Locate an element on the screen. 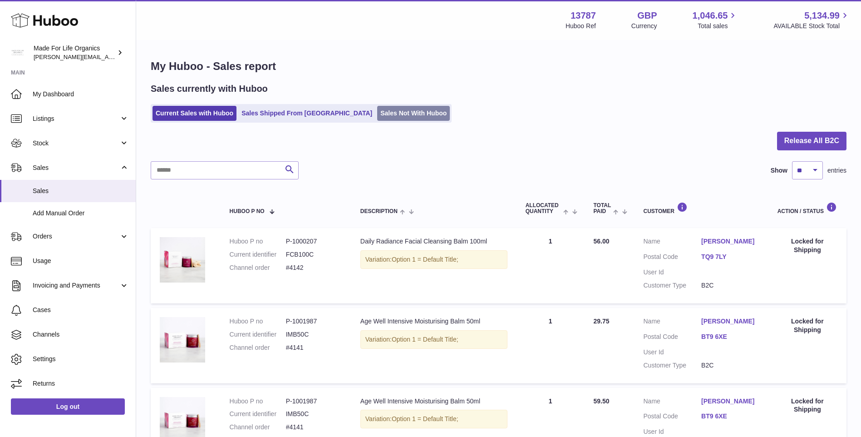  label: Show is located at coordinates (779, 170).